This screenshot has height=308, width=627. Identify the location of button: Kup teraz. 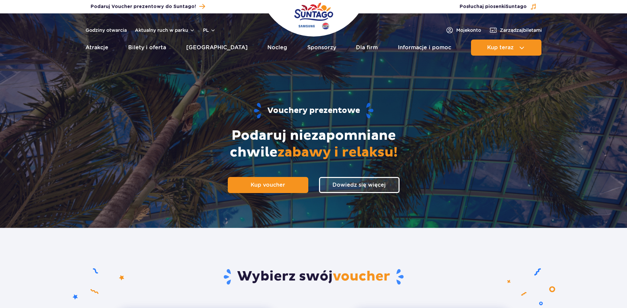
(506, 48).